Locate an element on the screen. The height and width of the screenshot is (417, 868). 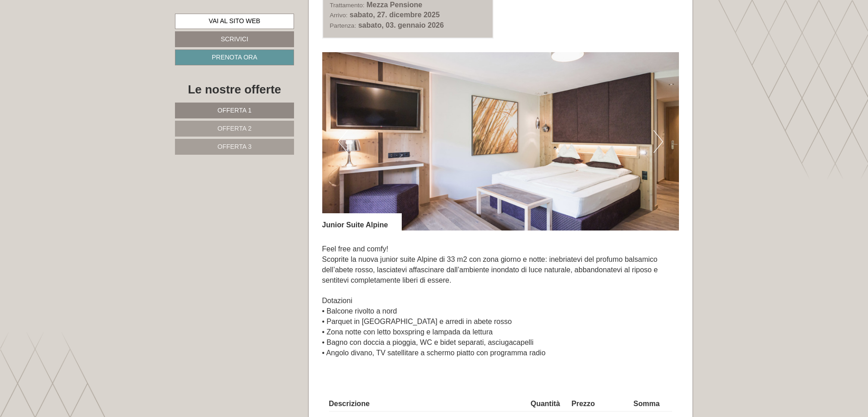
small: Partenza: is located at coordinates (343, 26).